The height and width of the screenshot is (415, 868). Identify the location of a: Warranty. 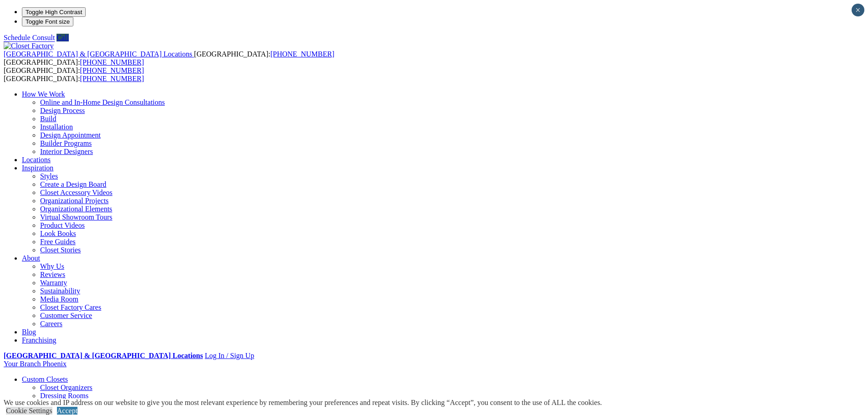
(53, 282).